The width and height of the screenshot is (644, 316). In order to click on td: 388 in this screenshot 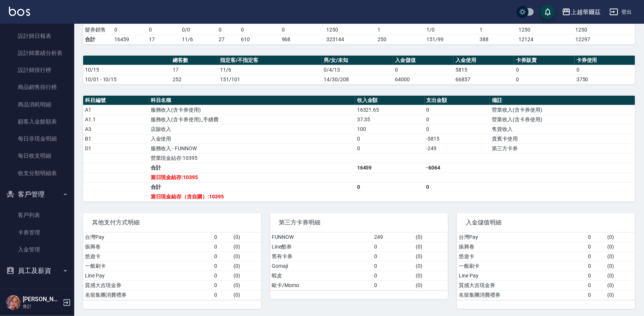, I will do `click(497, 39)`.